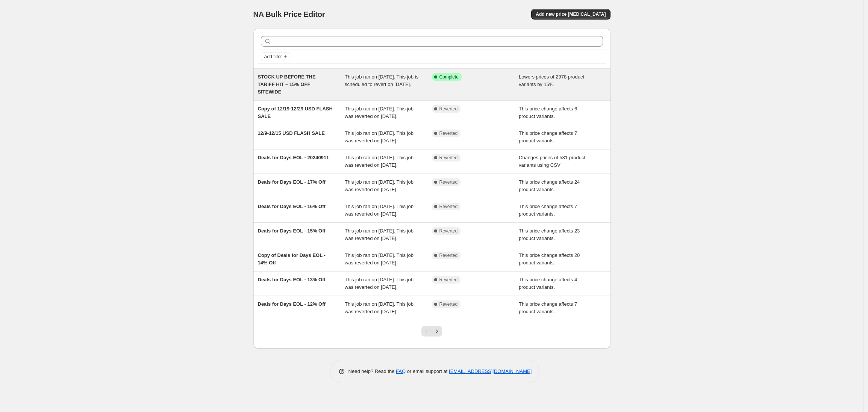 The image size is (868, 412). What do you see at coordinates (427, 371) in the screenshot?
I see `span: or email support at` at bounding box center [427, 371].